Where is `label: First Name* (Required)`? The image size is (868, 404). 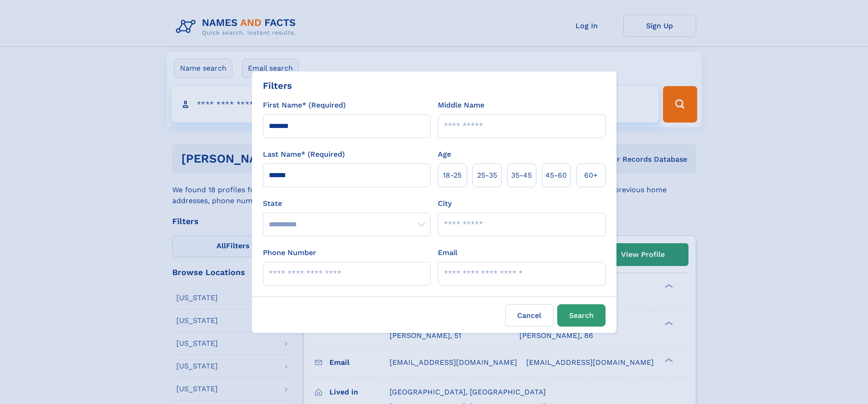 label: First Name* (Required) is located at coordinates (304, 105).